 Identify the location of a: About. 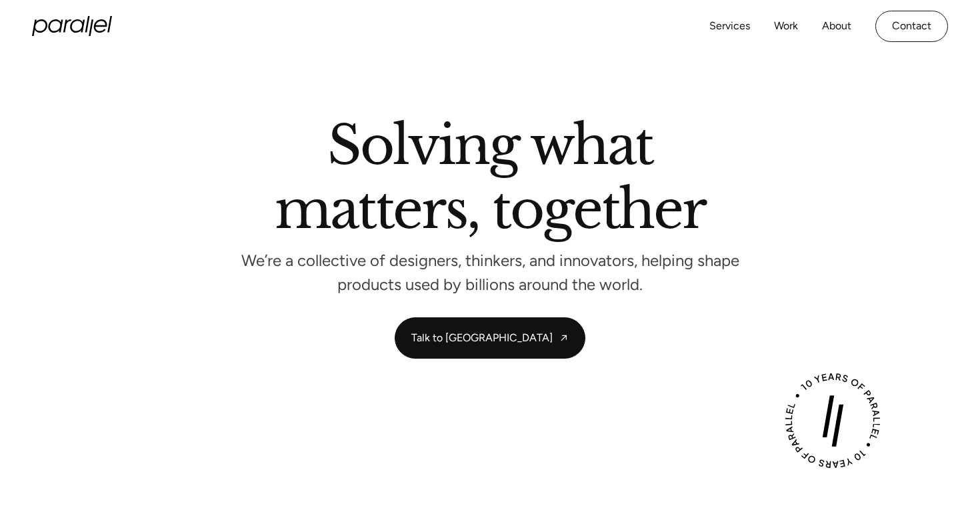
(836, 26).